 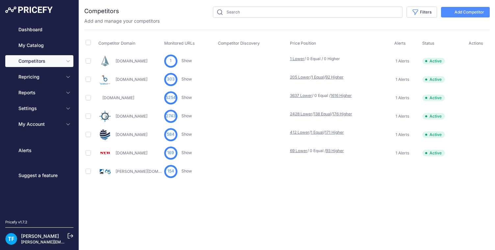 What do you see at coordinates (465, 12) in the screenshot?
I see `button: Add Competitor` at bounding box center [465, 12].